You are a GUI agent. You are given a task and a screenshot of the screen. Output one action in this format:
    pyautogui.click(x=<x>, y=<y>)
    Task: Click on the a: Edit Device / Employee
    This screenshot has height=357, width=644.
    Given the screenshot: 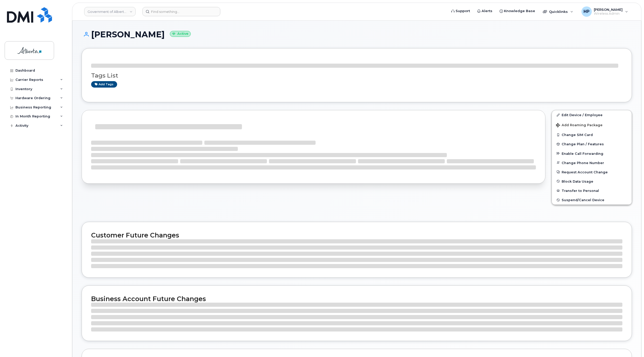 What is the action you would take?
    pyautogui.click(x=592, y=115)
    